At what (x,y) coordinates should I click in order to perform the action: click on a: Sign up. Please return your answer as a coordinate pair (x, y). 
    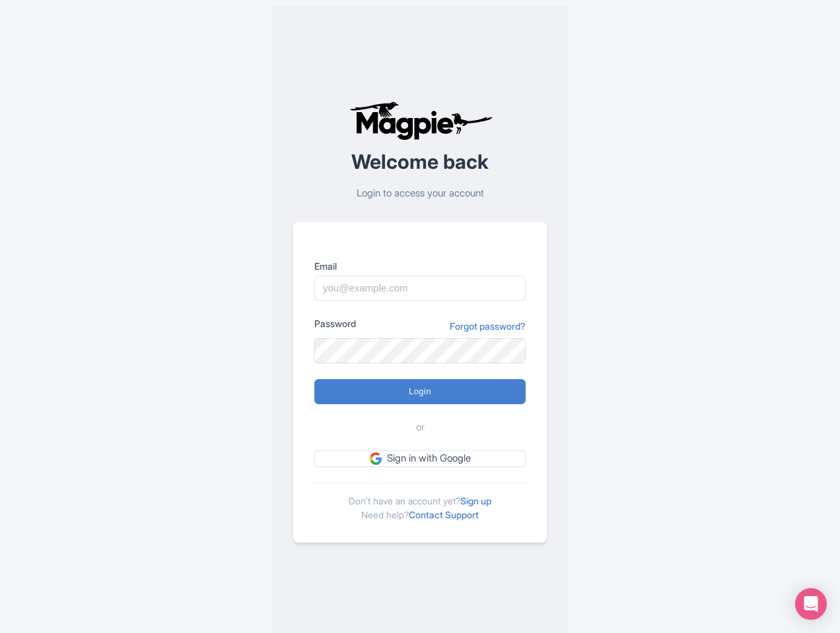
    Looking at the image, I should click on (475, 501).